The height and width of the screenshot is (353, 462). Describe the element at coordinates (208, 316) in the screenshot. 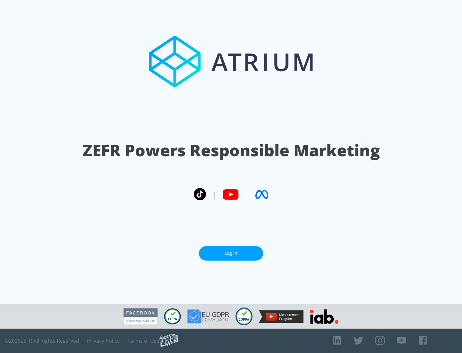

I see `img: GDPR Compliant` at that location.